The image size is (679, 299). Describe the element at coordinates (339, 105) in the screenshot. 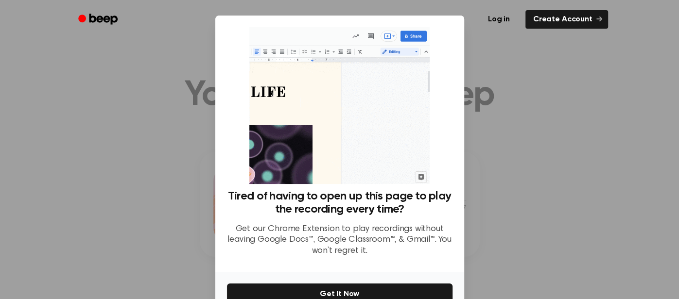

I see `img: Beep extension in action` at that location.